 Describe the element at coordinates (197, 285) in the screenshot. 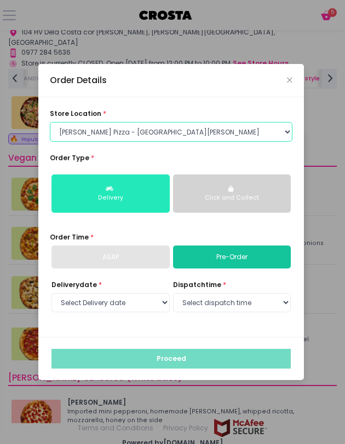

I see `span: dispatch time` at that location.